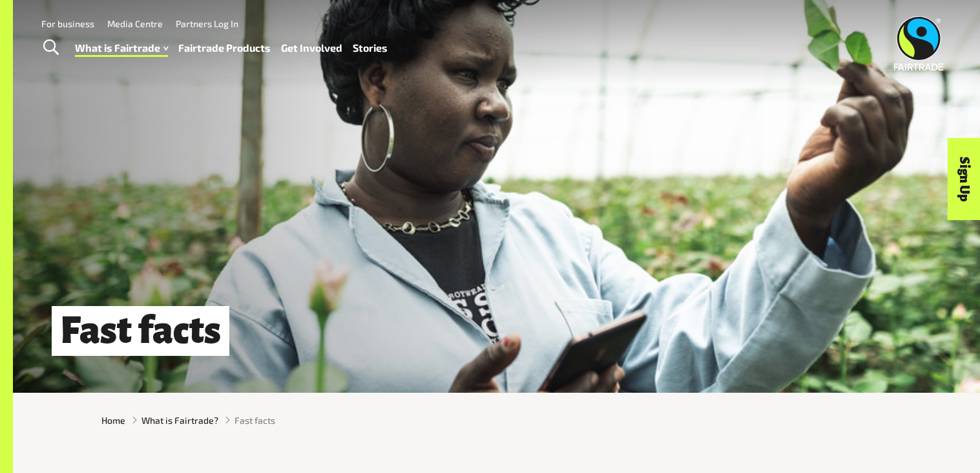 The width and height of the screenshot is (980, 473). What do you see at coordinates (224, 48) in the screenshot?
I see `a: Fairtrade Products` at bounding box center [224, 48].